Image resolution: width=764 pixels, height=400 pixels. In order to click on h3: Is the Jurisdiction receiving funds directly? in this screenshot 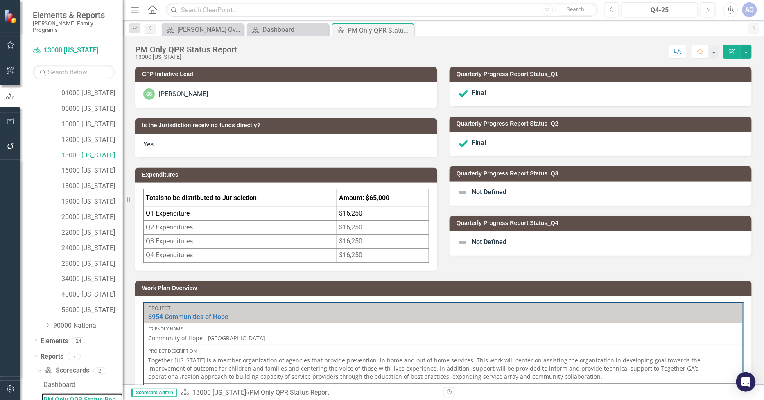, I will do `click(287, 125)`.